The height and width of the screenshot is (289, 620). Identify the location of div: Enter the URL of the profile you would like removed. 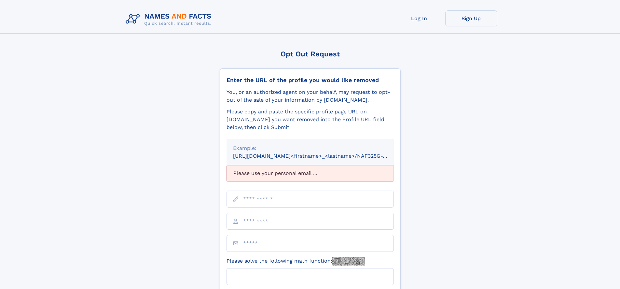
(310, 80).